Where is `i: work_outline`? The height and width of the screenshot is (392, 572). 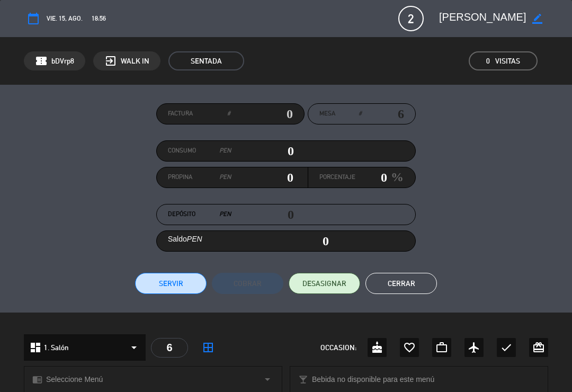
i: work_outline is located at coordinates (441, 348).